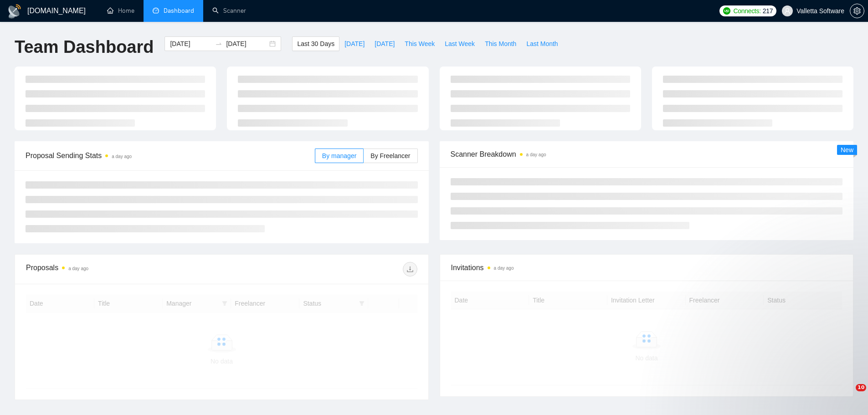  I want to click on a: searchScanner, so click(229, 10).